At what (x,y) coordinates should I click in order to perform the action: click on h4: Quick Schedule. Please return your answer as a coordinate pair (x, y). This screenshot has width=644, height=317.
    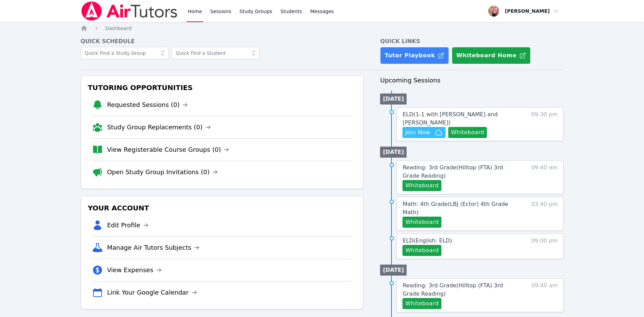
    Looking at the image, I should click on (222, 42).